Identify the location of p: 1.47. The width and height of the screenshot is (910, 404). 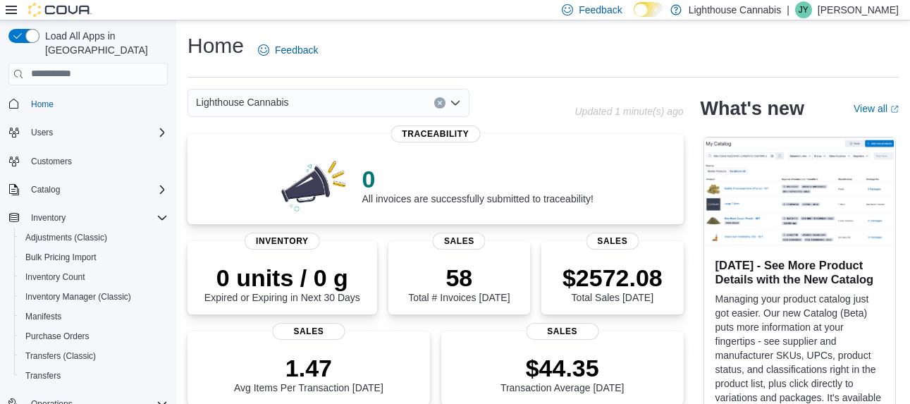
(309, 368).